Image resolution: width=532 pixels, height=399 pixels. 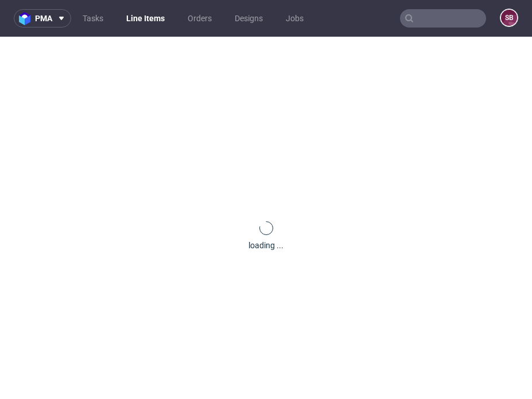 I want to click on img: logo, so click(x=27, y=19).